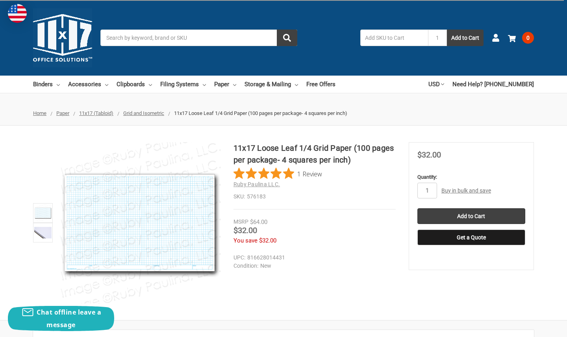  I want to click on button: Get a Quote, so click(471, 237).